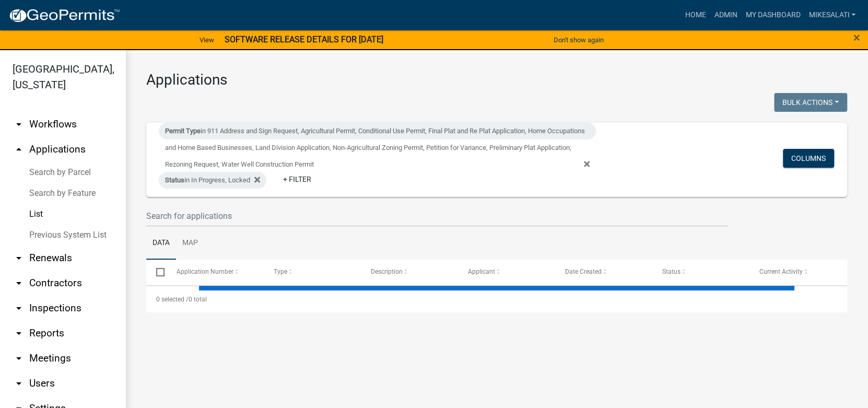  I want to click on span: 0 selected /, so click(172, 299).